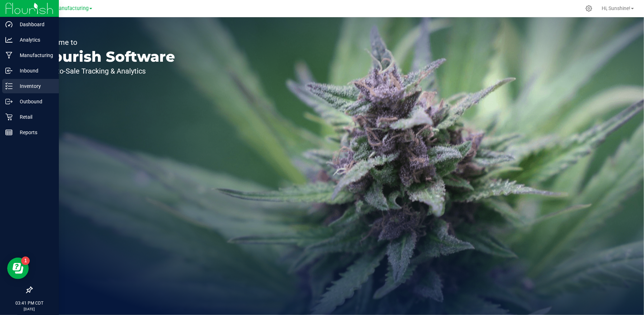 Image resolution: width=644 pixels, height=315 pixels. What do you see at coordinates (616, 8) in the screenshot?
I see `span: Hi, Sunshine!` at bounding box center [616, 8].